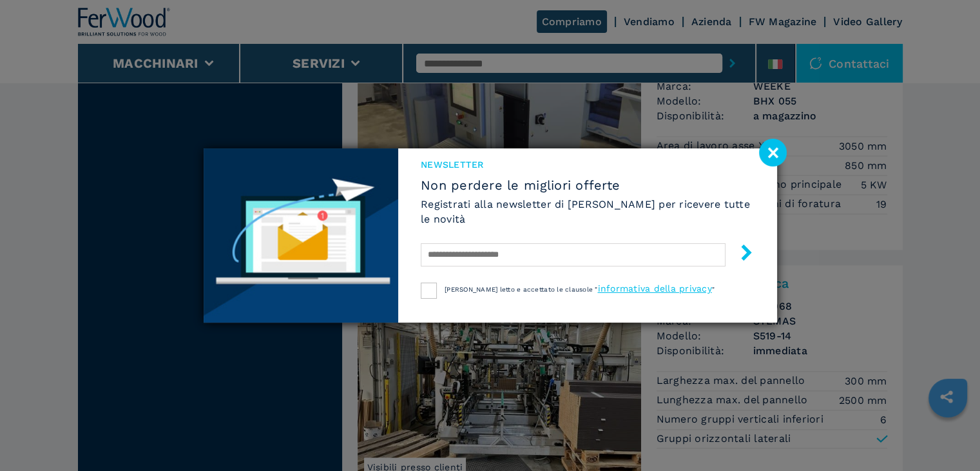 Image resolution: width=980 pixels, height=471 pixels. I want to click on button: submit-button, so click(740, 254).